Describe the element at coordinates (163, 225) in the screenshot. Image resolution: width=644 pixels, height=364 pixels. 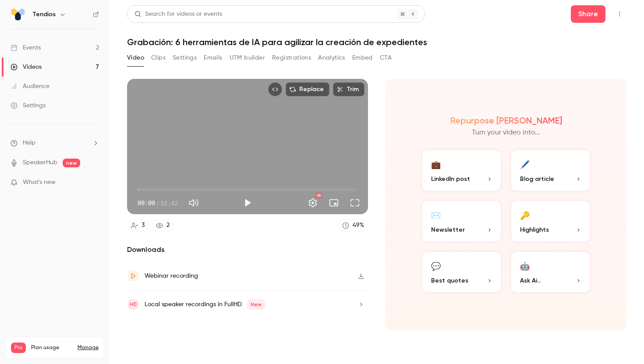
I see `a: 2` at that location.